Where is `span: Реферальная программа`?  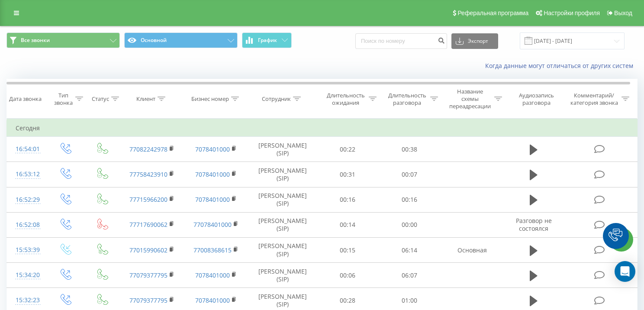 span: Реферальная программа is located at coordinates (493, 13).